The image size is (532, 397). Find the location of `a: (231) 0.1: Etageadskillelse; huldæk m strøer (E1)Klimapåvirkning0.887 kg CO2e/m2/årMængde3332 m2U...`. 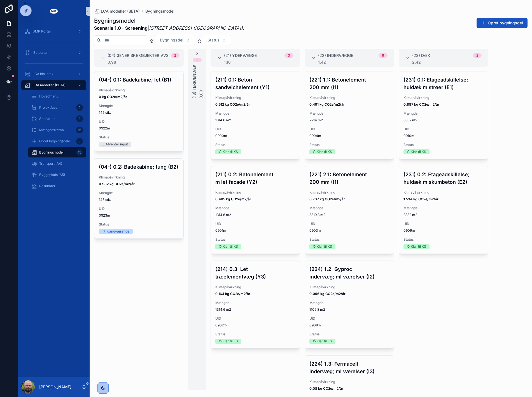

a: (231) 0.1: Etageadskillelse; huldæk m strøer (E1)Klimapåvirkning0.887 kg CO2e/m2/årMængde3332 m2U... is located at coordinates (443, 115).